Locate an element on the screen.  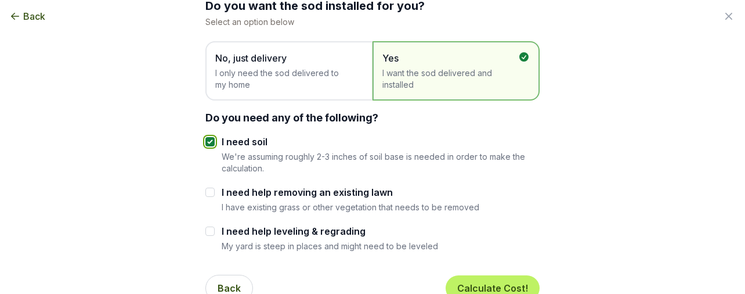
span: Back is located at coordinates (34, 16).